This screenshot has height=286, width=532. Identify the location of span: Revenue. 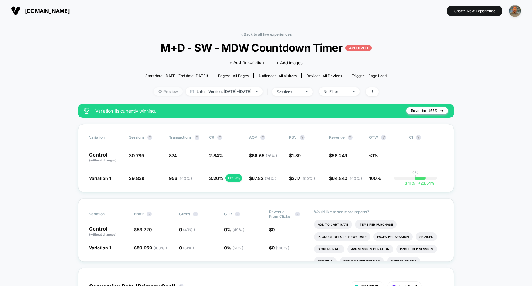
(337, 137).